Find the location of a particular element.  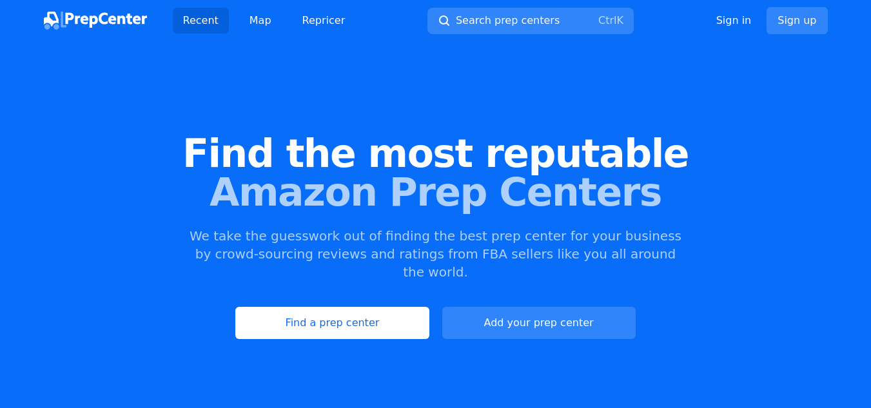

a: Sign in is located at coordinates (734, 21).